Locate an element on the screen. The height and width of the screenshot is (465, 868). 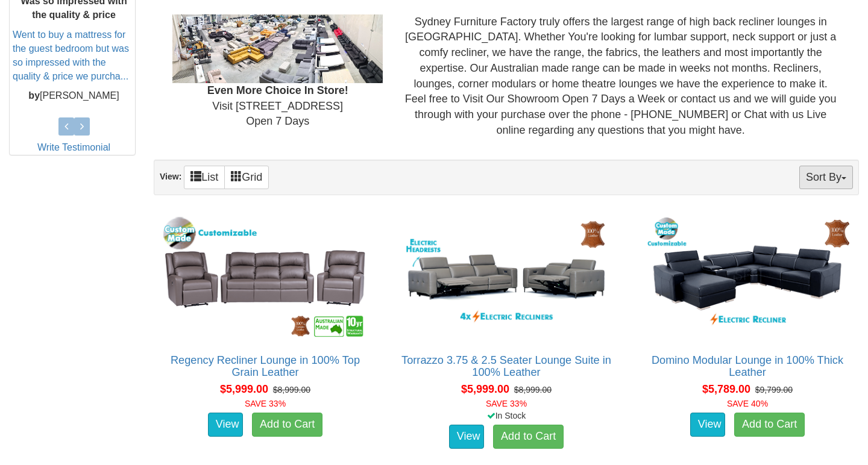
img: Domino Modular Lounge in 100% Thick Leather is located at coordinates (748, 277).